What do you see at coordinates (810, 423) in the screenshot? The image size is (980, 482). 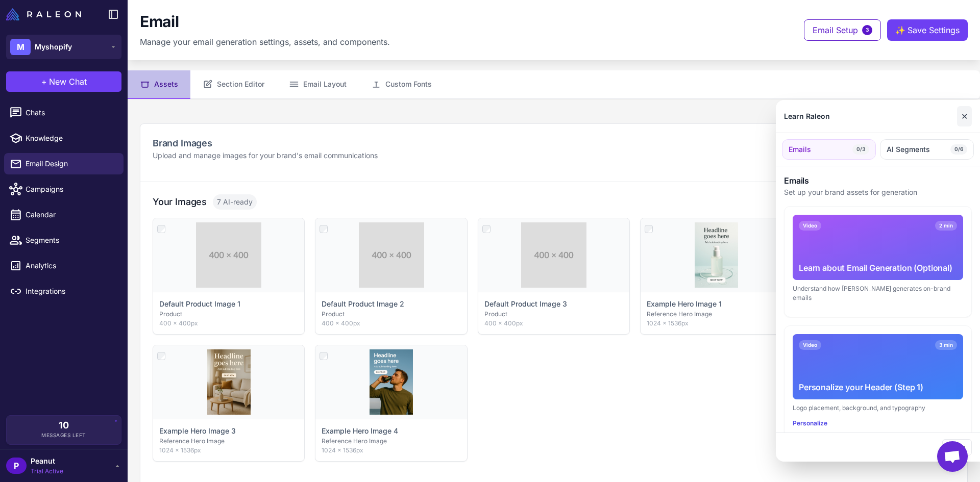 I see `button: Personalize` at bounding box center [810, 423].